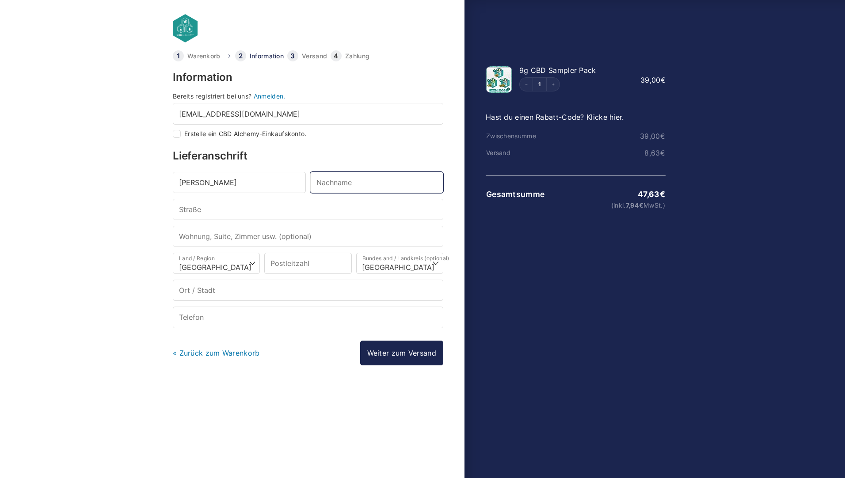  Describe the element at coordinates (539, 84) in the screenshot. I see `a: Edit` at that location.